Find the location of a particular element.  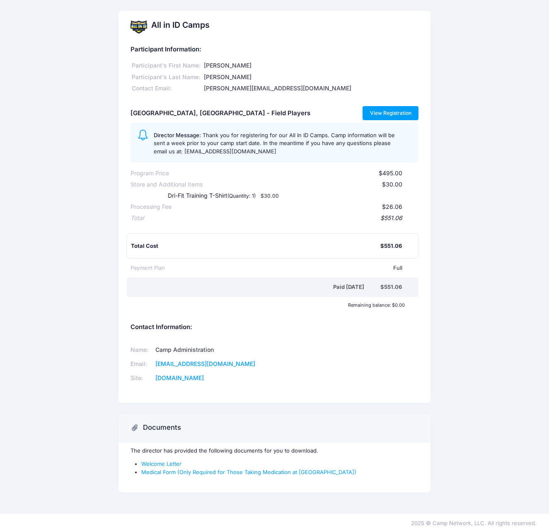

span: Director Message: is located at coordinates (177, 135).